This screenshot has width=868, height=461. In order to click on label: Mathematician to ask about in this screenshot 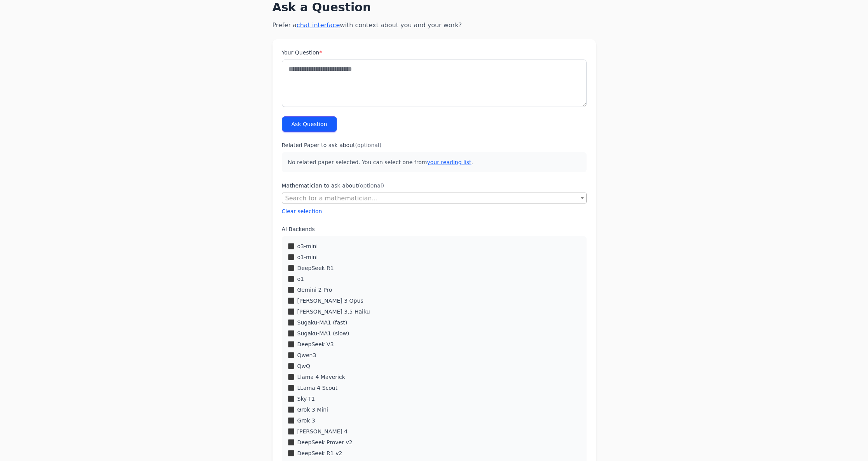, I will do `click(434, 186)`.